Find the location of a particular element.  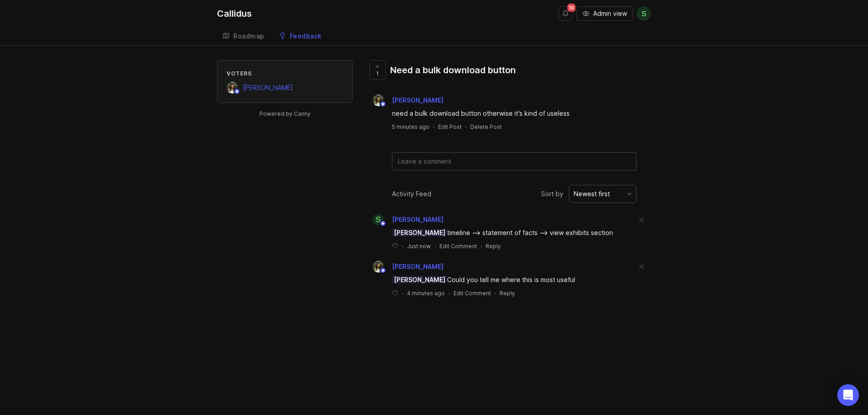

a: Feedback is located at coordinates (300, 36).